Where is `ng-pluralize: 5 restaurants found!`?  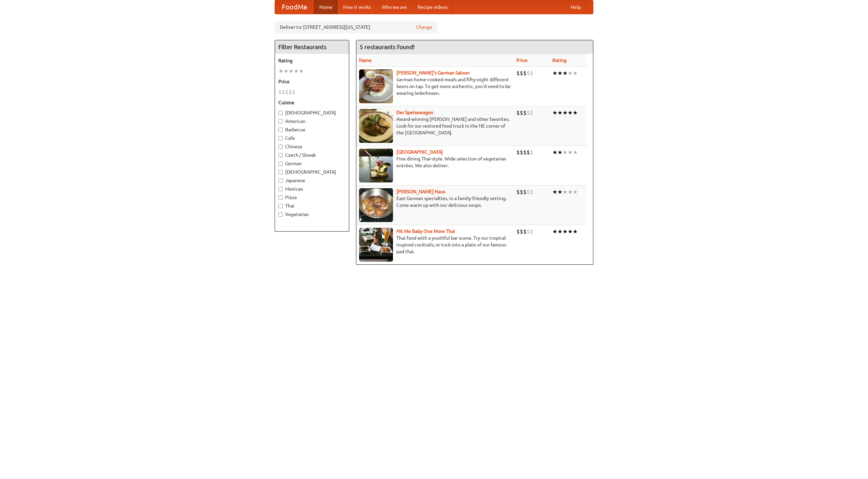 ng-pluralize: 5 restaurants found! is located at coordinates (387, 47).